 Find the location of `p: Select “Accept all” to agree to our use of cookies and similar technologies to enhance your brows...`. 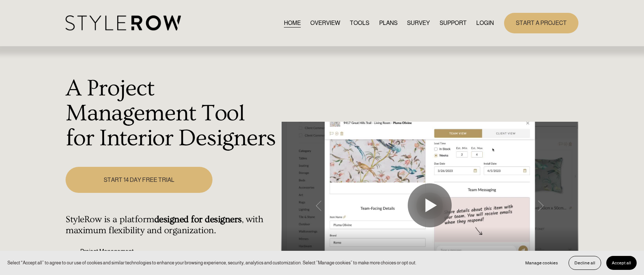

p: Select “Accept all” to agree to our use of cookies and similar technologies to enhance your brows... is located at coordinates (212, 262).